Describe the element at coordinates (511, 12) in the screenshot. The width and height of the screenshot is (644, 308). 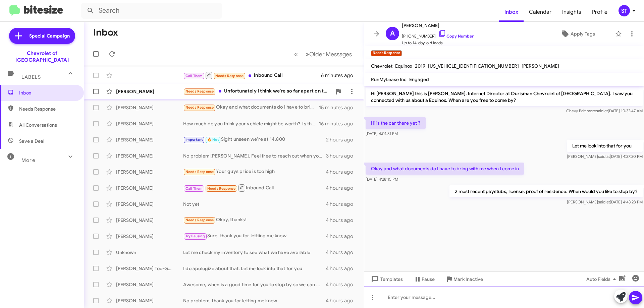
I see `span: Inbox` at that location.